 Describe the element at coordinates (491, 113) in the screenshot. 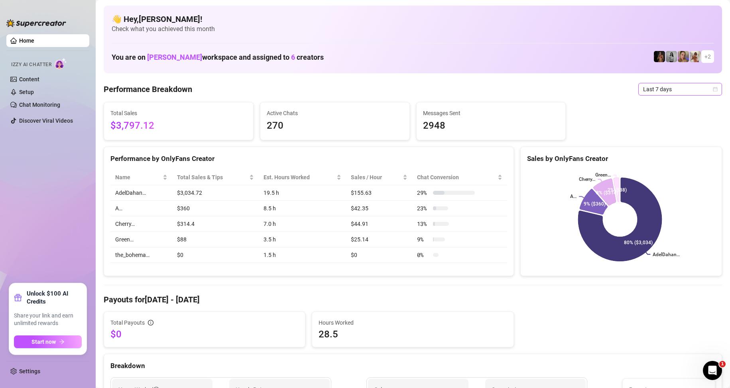

I see `span: Messages Sent` at that location.